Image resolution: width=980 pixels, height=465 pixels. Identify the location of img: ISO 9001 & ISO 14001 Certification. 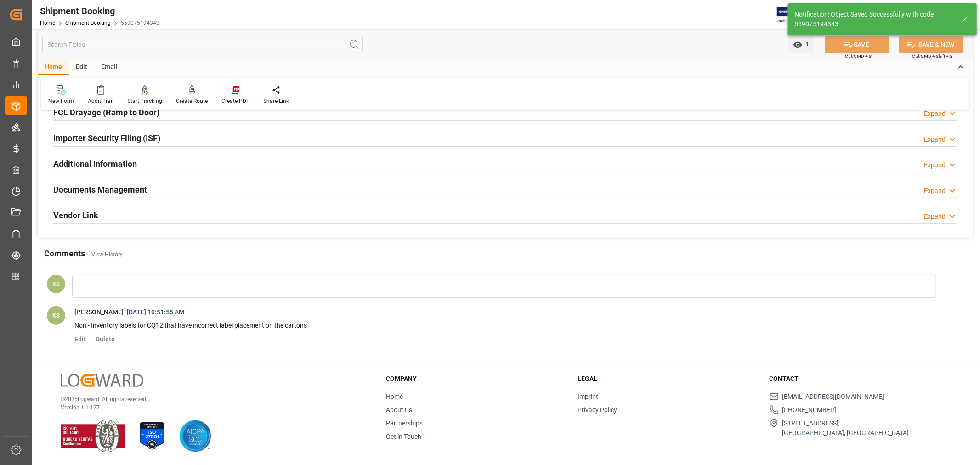
(93, 436).